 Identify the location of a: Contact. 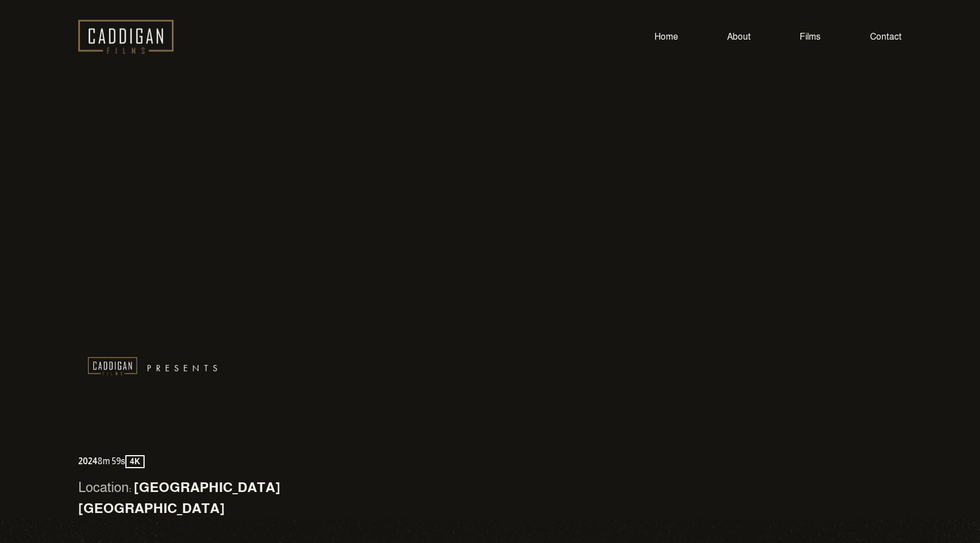
(886, 36).